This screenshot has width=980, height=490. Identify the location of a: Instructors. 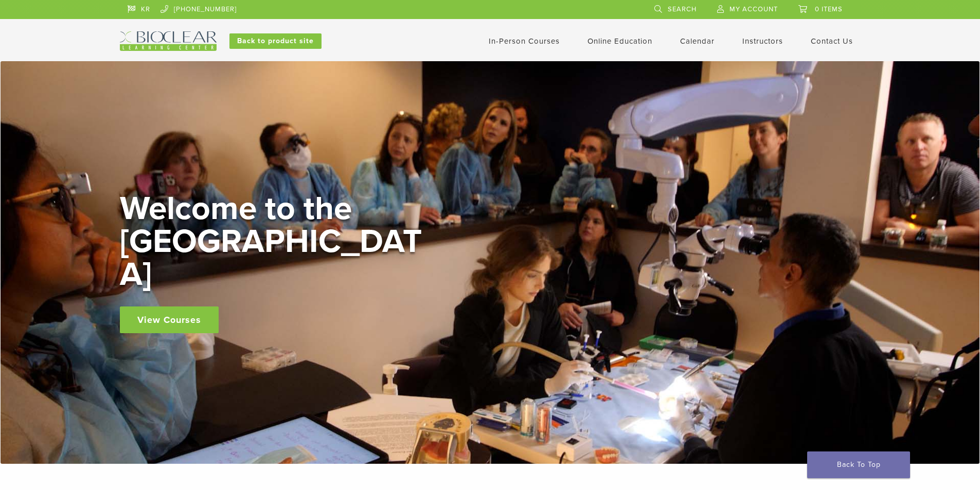
(762, 41).